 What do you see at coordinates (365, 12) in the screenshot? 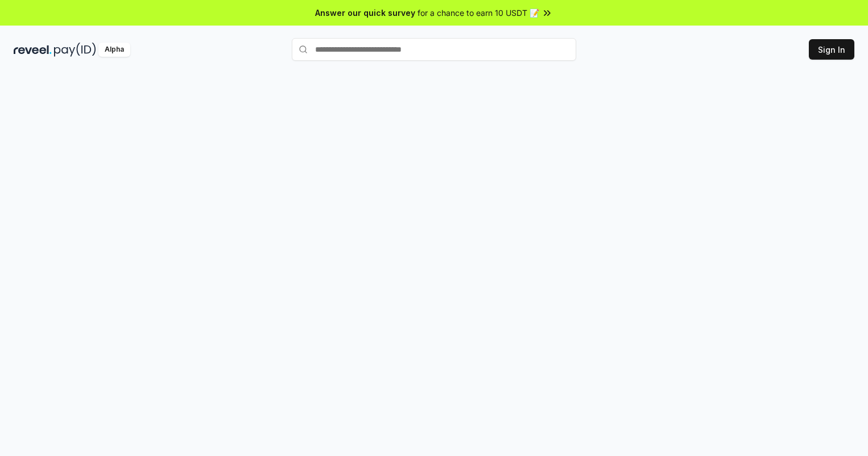
I see `span: Answer our quick survey` at bounding box center [365, 12].